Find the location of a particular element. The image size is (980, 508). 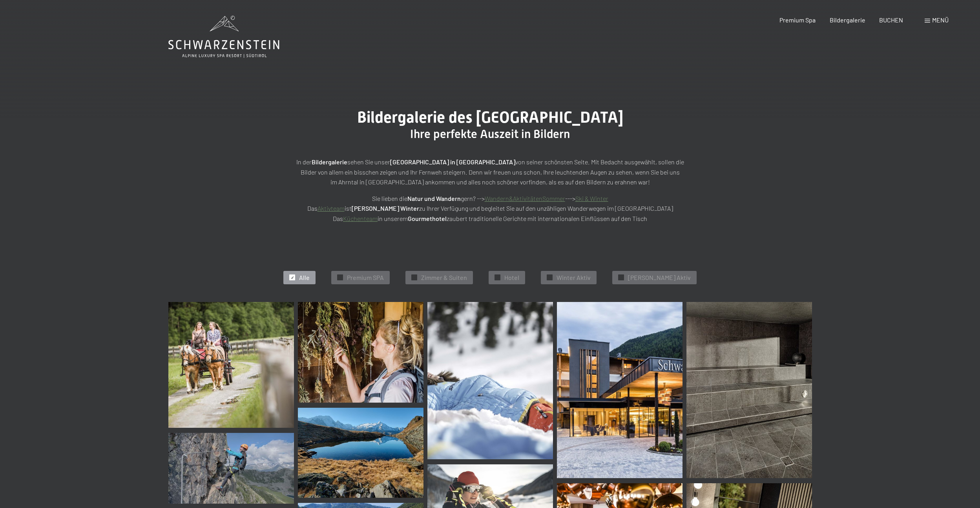

p: In der sehen Sie unser von seiner schönsten Seite. Mit Bedacht ausgewählt, sollen die Bilder von ... is located at coordinates (490, 172).